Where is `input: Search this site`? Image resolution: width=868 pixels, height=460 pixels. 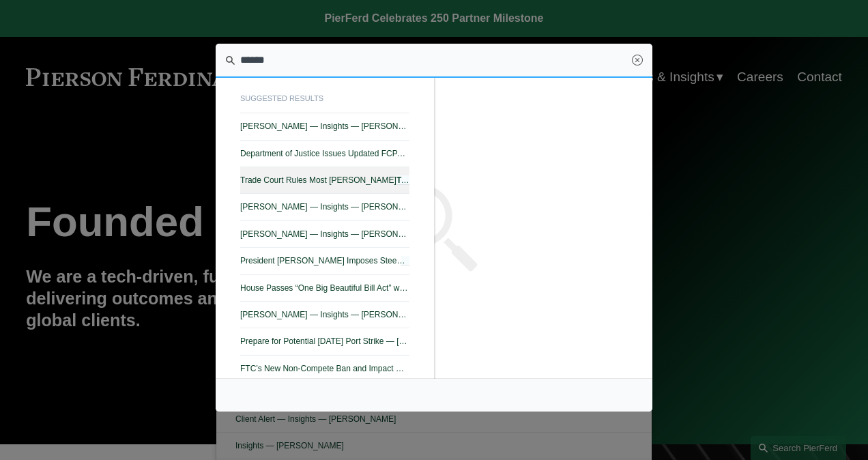
input: Search this site is located at coordinates (434, 60).